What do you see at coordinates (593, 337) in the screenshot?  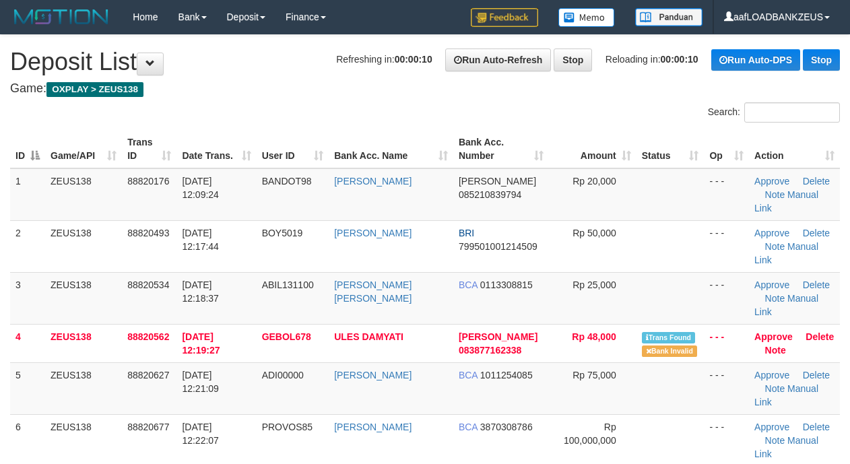 I see `span: Rp 48,000` at bounding box center [593, 337].